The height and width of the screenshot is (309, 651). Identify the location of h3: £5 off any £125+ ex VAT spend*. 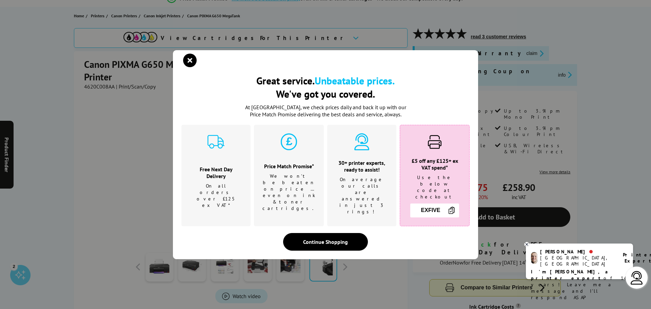
(435, 164).